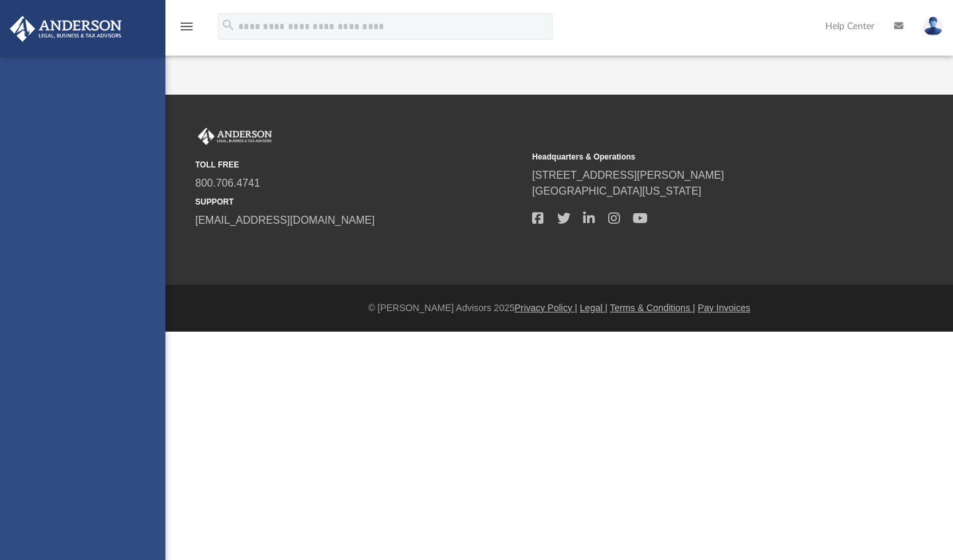 Image resolution: width=953 pixels, height=560 pixels. I want to click on a: Terms & Conditions |, so click(652, 308).